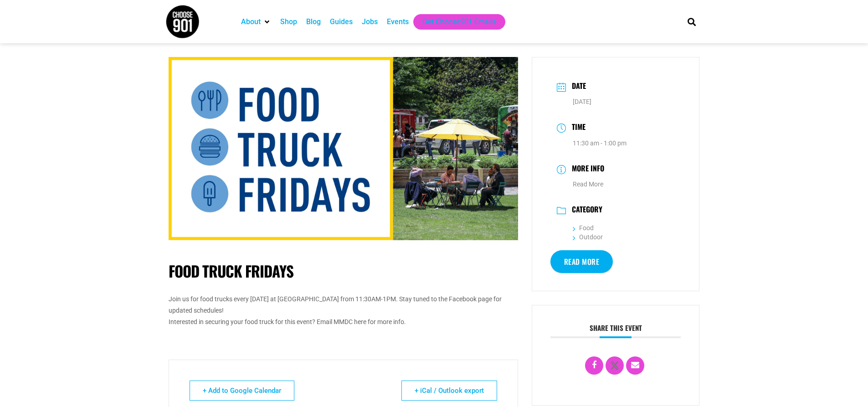  Describe the element at coordinates (588, 237) in the screenshot. I see `a: Outdoor` at that location.